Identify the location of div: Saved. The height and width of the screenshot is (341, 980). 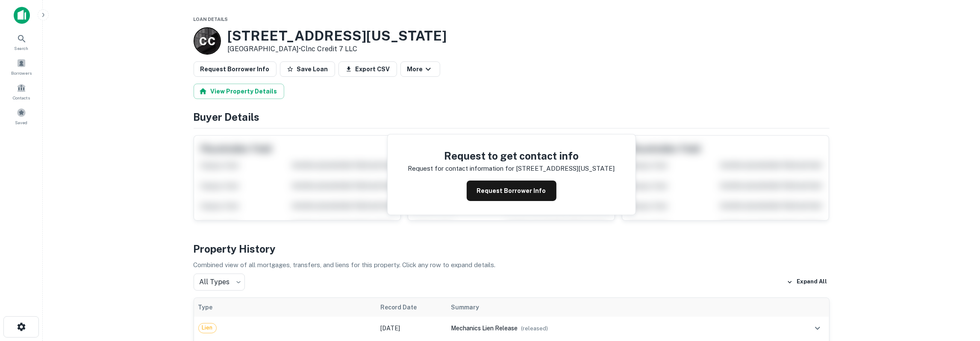
(21, 116).